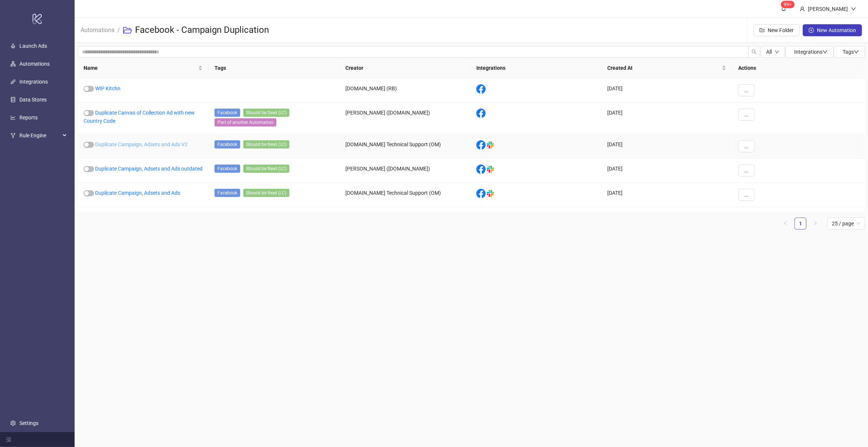 The width and height of the screenshot is (868, 447). I want to click on span: Rule Engine, so click(40, 135).